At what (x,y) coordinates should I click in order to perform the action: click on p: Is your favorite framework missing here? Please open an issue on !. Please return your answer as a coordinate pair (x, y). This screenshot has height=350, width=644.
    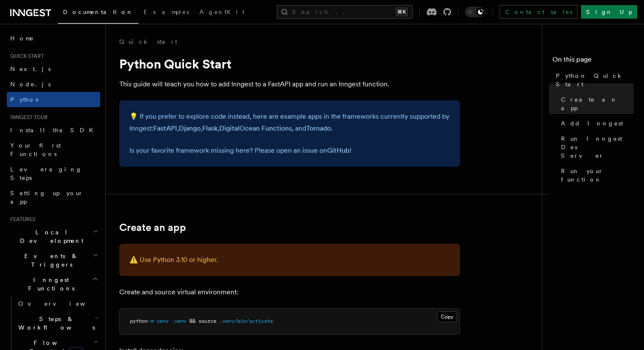
    Looking at the image, I should click on (290, 151).